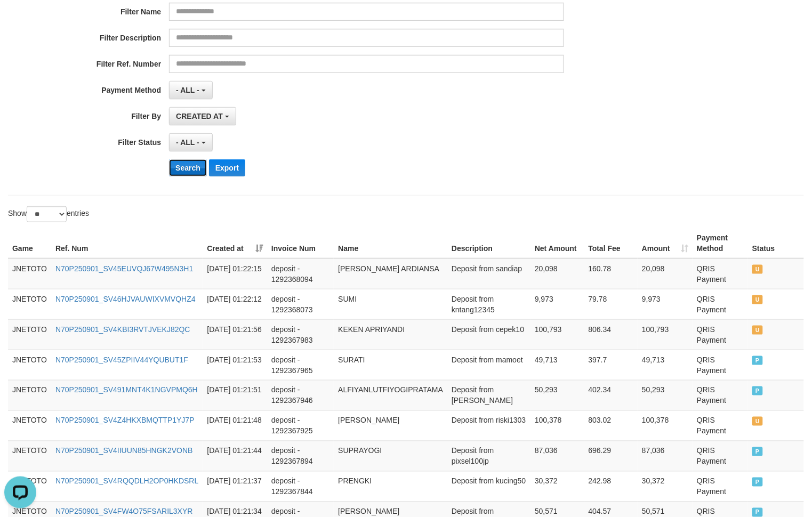 The width and height of the screenshot is (812, 517). I want to click on th: Name, so click(390, 243).